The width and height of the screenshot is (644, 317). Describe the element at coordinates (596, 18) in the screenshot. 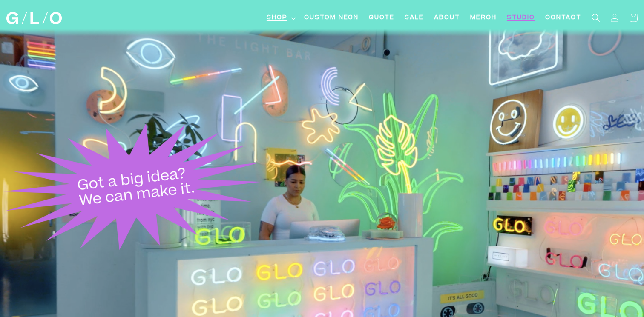

I see `summary: Search` at that location.